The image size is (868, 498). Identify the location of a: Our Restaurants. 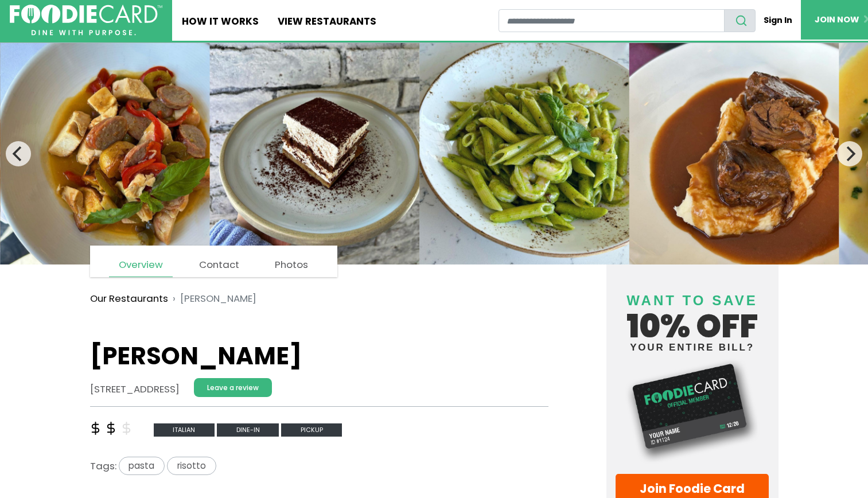
(129, 298).